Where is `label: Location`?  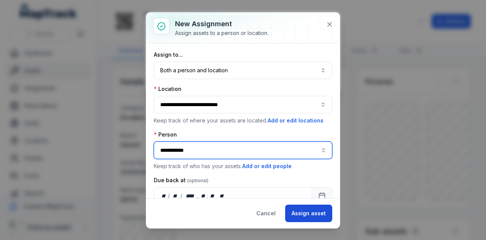 label: Location is located at coordinates (168, 89).